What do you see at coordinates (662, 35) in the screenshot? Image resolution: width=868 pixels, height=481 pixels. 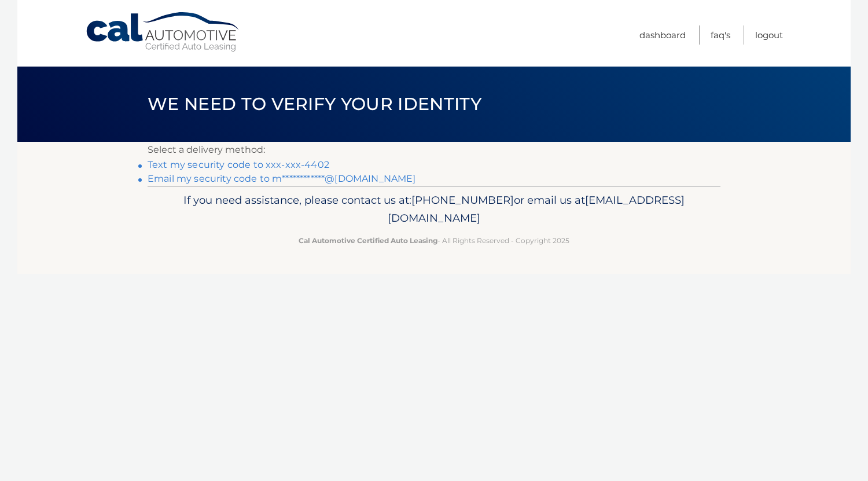 I see `a: Dashboard` at bounding box center [662, 35].